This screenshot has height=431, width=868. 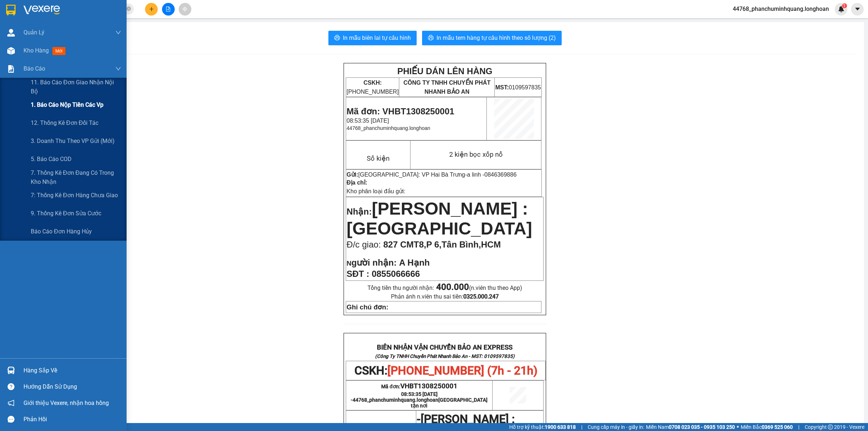 What do you see at coordinates (59, 51) in the screenshot?
I see `span: mới` at bounding box center [59, 51].